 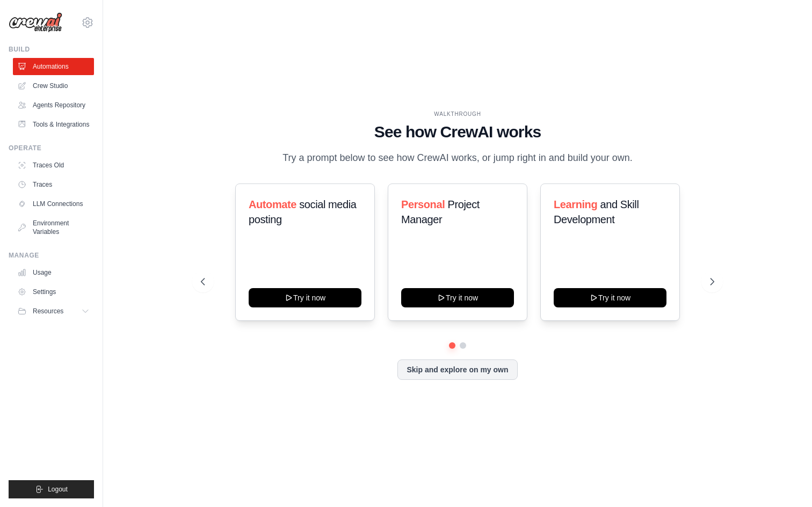 I want to click on h1: See how CrewAI works, so click(x=458, y=132).